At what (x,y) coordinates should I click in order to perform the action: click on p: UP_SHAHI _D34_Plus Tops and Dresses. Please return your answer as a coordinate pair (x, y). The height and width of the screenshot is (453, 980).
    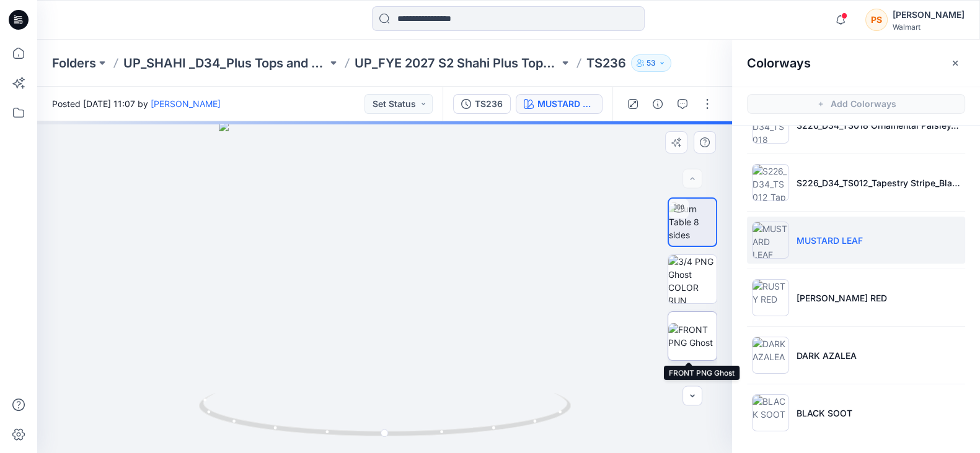
    Looking at the image, I should click on (225, 63).